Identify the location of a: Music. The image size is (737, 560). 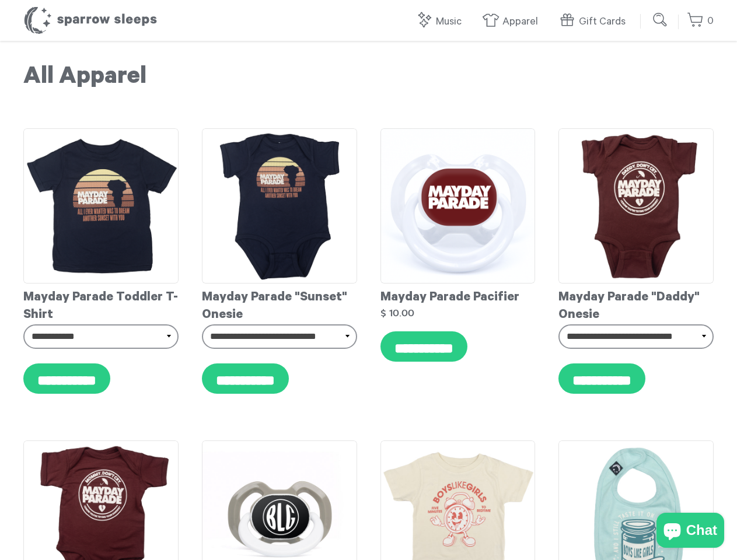
(441, 21).